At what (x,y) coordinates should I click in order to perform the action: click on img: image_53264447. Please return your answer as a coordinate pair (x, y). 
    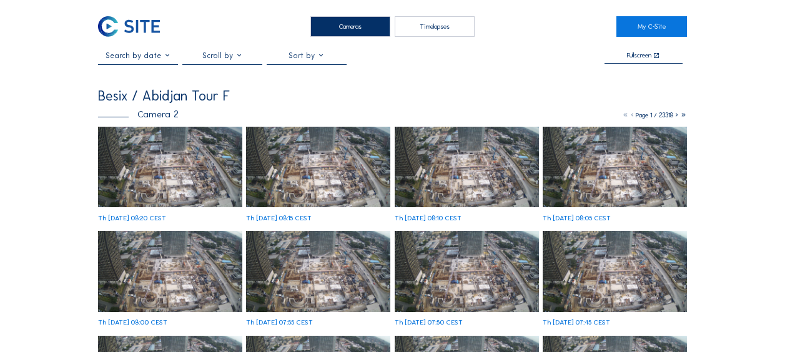
    Looking at the image, I should click on (615, 272).